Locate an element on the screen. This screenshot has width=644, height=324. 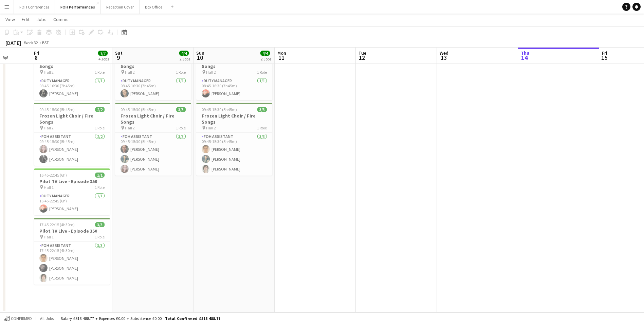
span: View is located at coordinates (10, 20).